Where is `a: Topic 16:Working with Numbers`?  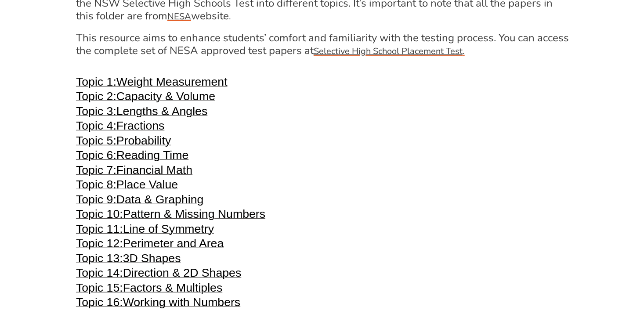 a: Topic 16:Working with Numbers is located at coordinates (158, 304).